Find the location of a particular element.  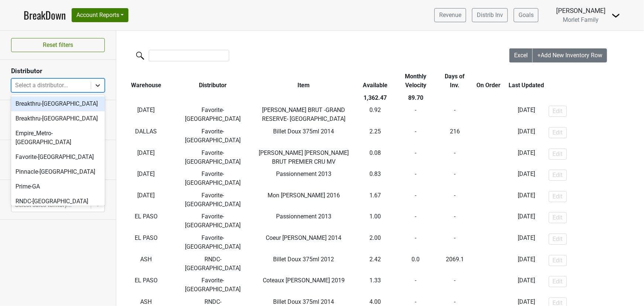

th: On Order: activate to sort column ascending is located at coordinates (488, 81).